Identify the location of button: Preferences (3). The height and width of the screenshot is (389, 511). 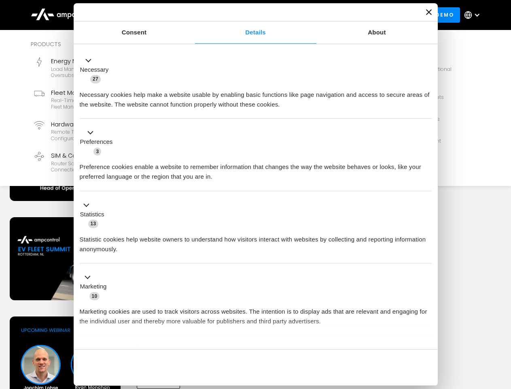
(99, 142).